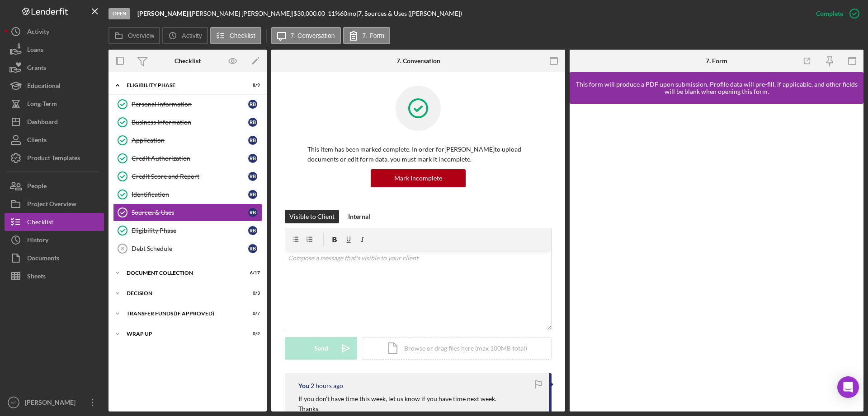 This screenshot has height=416, width=868. I want to click on label: Overview, so click(141, 36).